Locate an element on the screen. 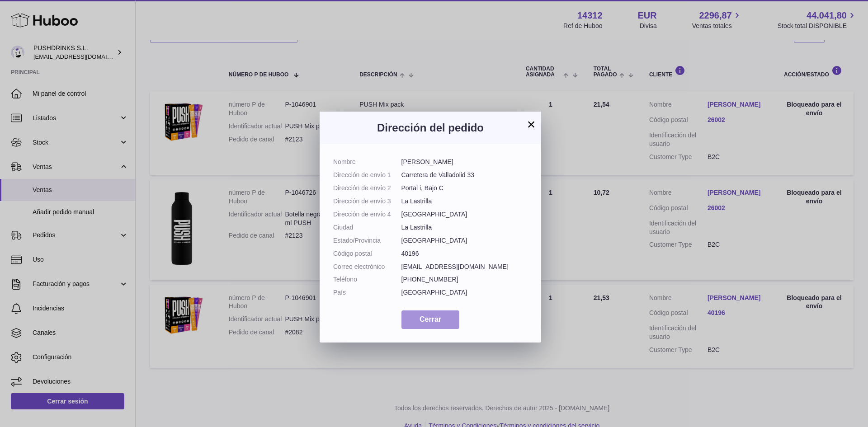 This screenshot has height=427, width=868. dt: Teléfono is located at coordinates (367, 279).